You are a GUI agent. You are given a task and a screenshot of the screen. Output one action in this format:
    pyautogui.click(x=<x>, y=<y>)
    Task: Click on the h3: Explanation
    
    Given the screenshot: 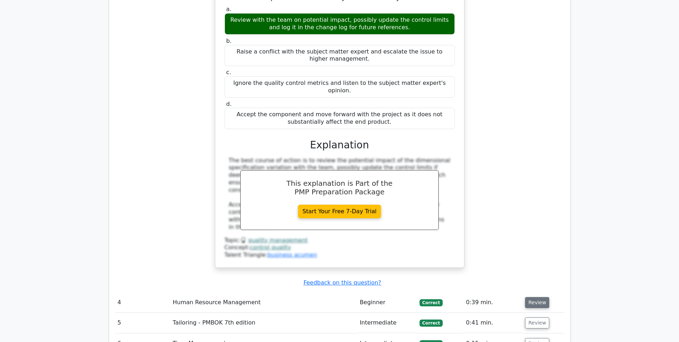 What is the action you would take?
    pyautogui.click(x=340, y=145)
    